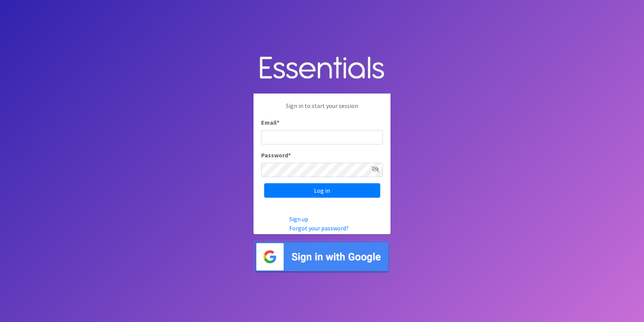 Image resolution: width=644 pixels, height=322 pixels. What do you see at coordinates (322, 191) in the screenshot?
I see `input: Log in` at bounding box center [322, 191].